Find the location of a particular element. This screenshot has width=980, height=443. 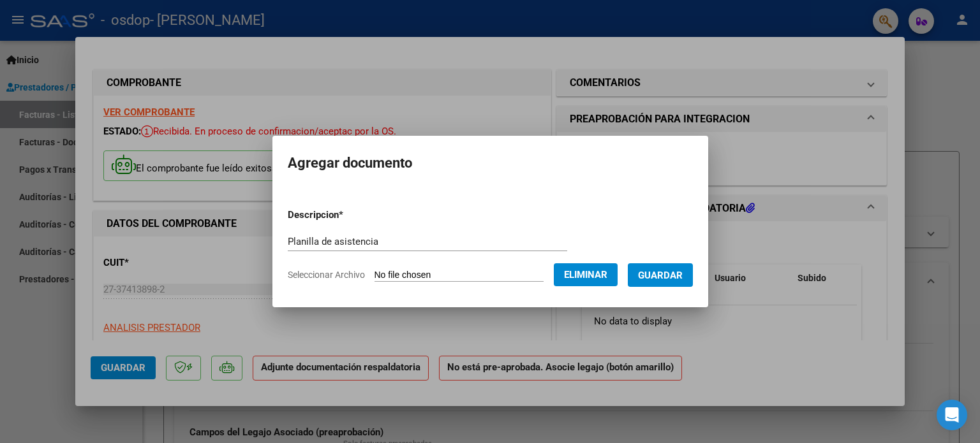

h2: Agregar documento is located at coordinates (490, 163).